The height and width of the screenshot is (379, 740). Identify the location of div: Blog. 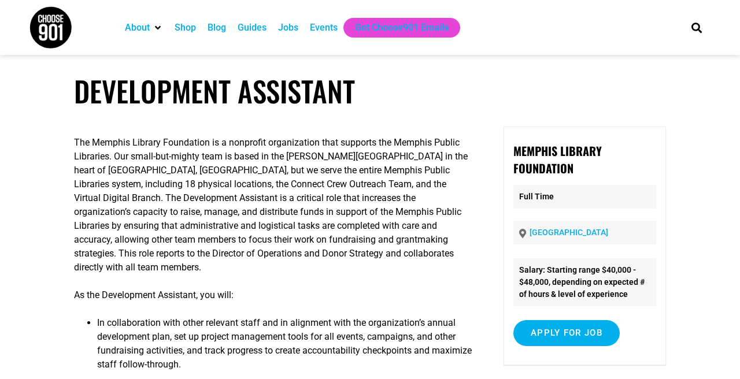
(217, 28).